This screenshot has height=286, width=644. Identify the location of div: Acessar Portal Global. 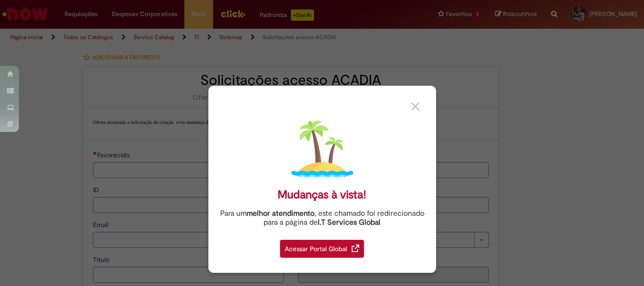
(322, 249).